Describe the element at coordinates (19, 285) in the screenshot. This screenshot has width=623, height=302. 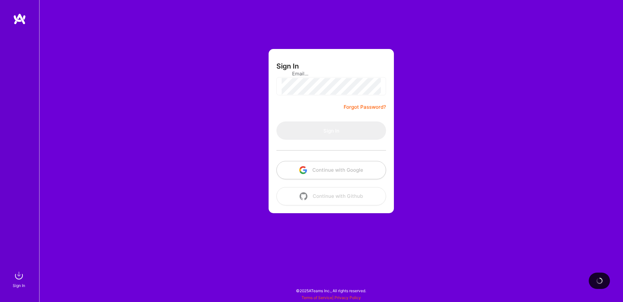
I see `div: Sign In` at that location.